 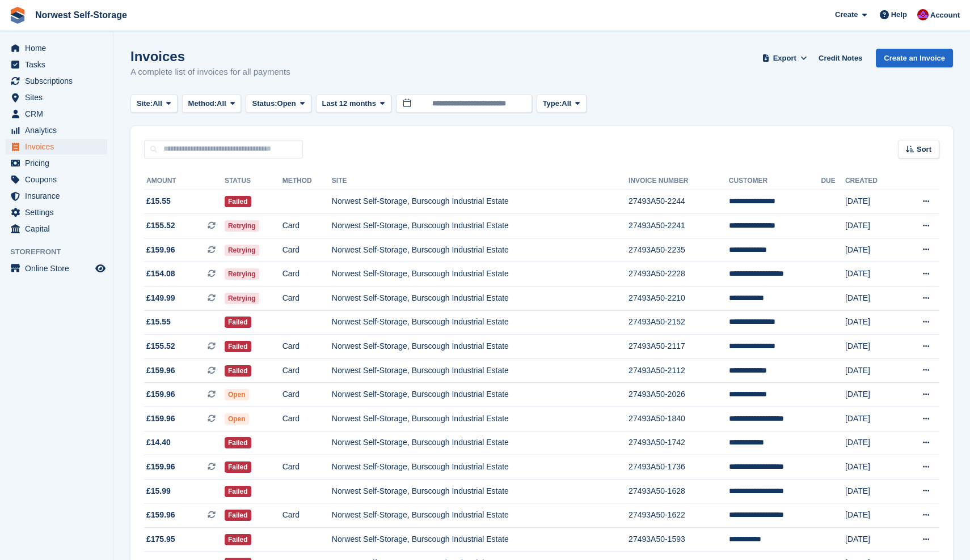 What do you see at coordinates (678, 346) in the screenshot?
I see `td: 27493A50-2117` at bounding box center [678, 346].